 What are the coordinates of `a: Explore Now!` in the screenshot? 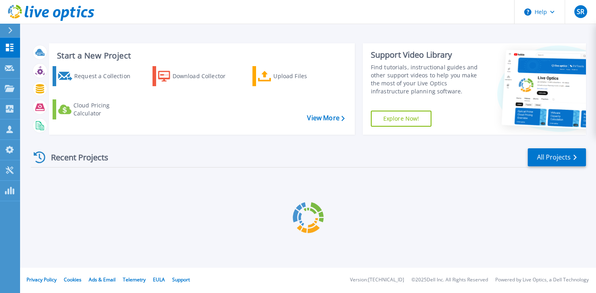 It's located at (401, 119).